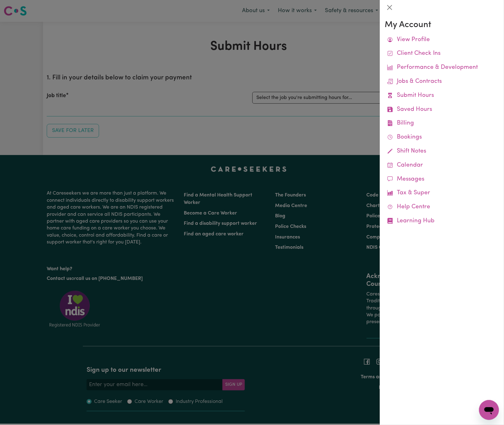 This screenshot has height=425, width=504. I want to click on a: Bookings, so click(442, 137).